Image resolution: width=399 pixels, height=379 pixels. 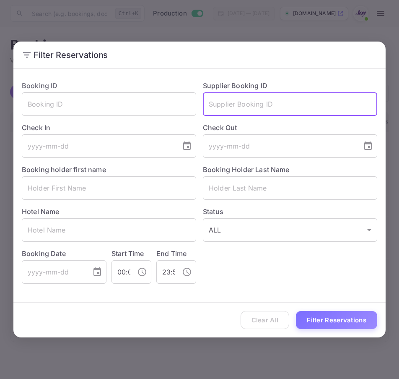 What do you see at coordinates (128, 253) in the screenshot?
I see `label: Start Time` at bounding box center [128, 253].